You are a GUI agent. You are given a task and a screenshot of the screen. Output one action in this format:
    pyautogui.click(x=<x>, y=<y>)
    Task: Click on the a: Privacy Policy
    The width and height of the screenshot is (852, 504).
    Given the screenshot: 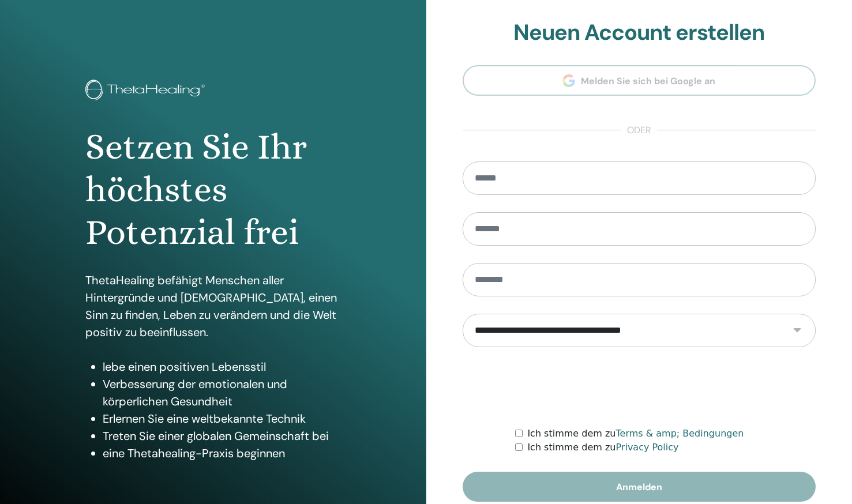 What is the action you would take?
    pyautogui.click(x=647, y=447)
    